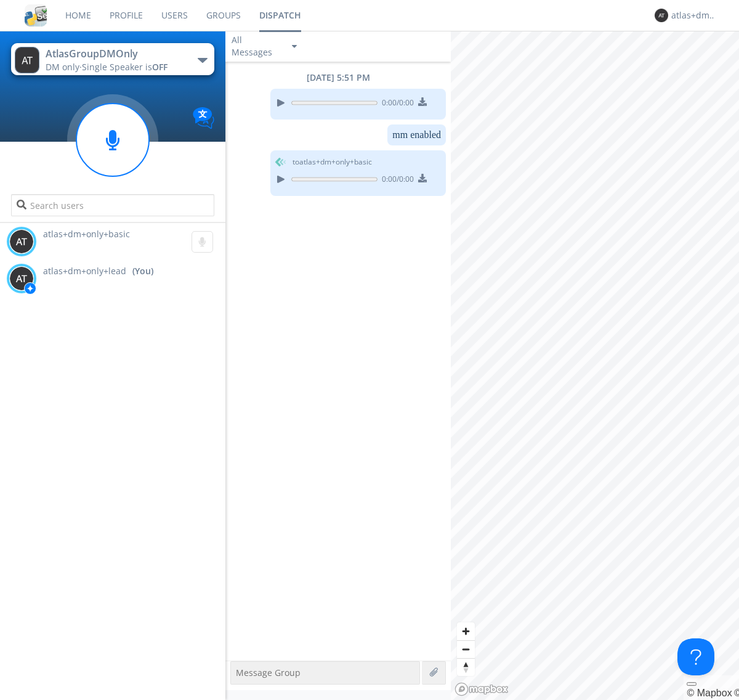 This screenshot has width=739, height=700. Describe the element at coordinates (332, 162) in the screenshot. I see `span: to atlas+dm+only+basic` at that location.